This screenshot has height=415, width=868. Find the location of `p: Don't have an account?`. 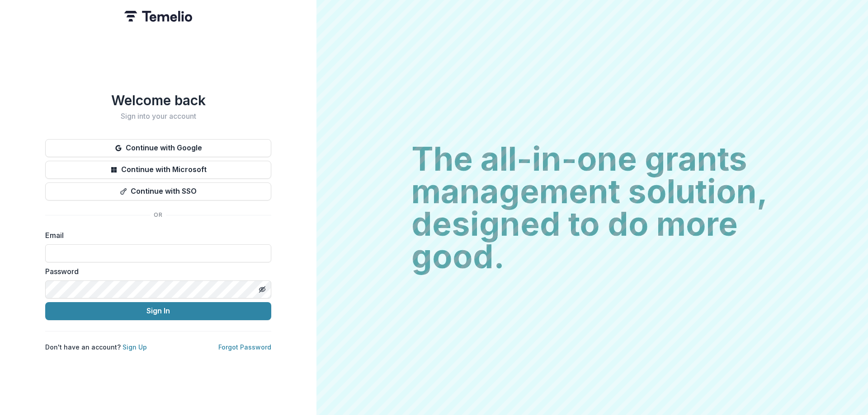

p: Don't have an account? is located at coordinates (96, 347).